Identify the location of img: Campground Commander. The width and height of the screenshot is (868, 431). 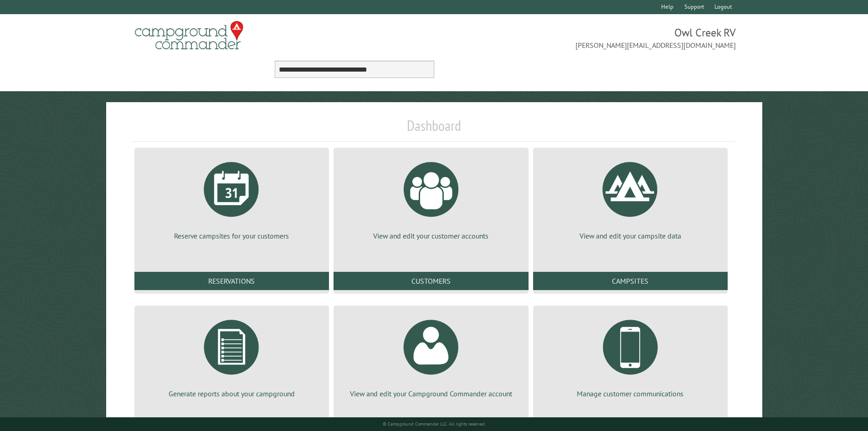
(189, 36).